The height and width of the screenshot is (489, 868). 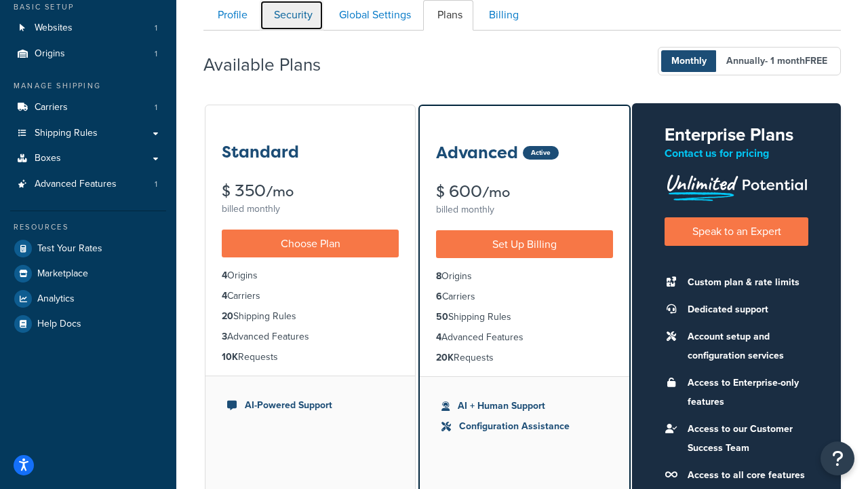 I want to click on li: AI + Human Support, so click(x=524, y=406).